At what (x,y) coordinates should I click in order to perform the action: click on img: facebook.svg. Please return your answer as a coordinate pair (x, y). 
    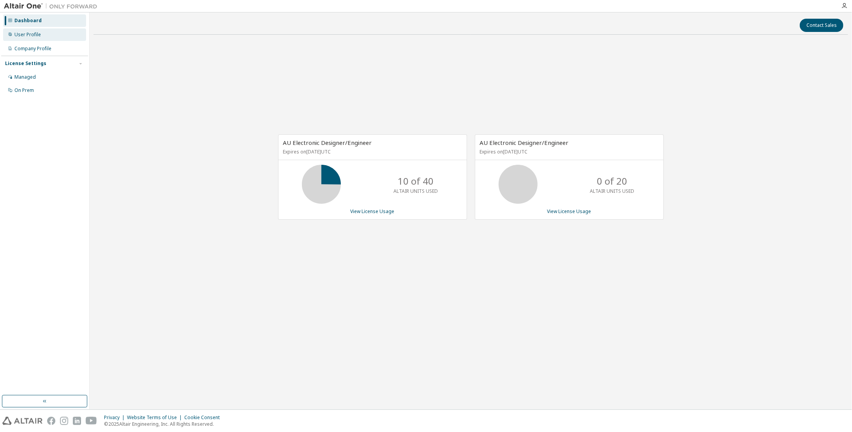
    Looking at the image, I should click on (51, 421).